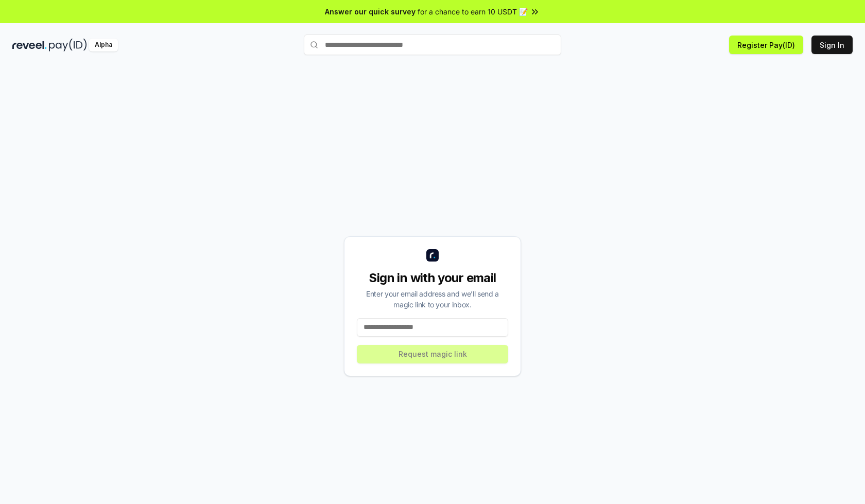 The width and height of the screenshot is (865, 504). Describe the element at coordinates (68, 45) in the screenshot. I see `img: pay_id` at that location.